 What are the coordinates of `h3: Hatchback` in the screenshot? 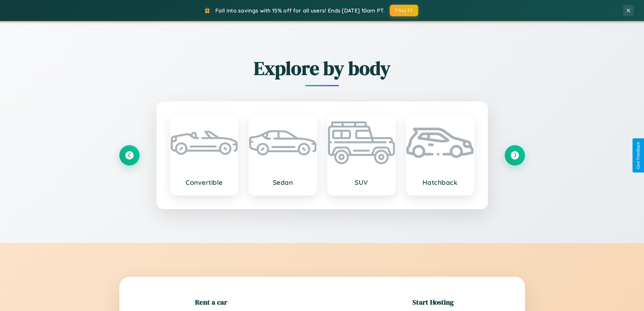 It's located at (440, 182).